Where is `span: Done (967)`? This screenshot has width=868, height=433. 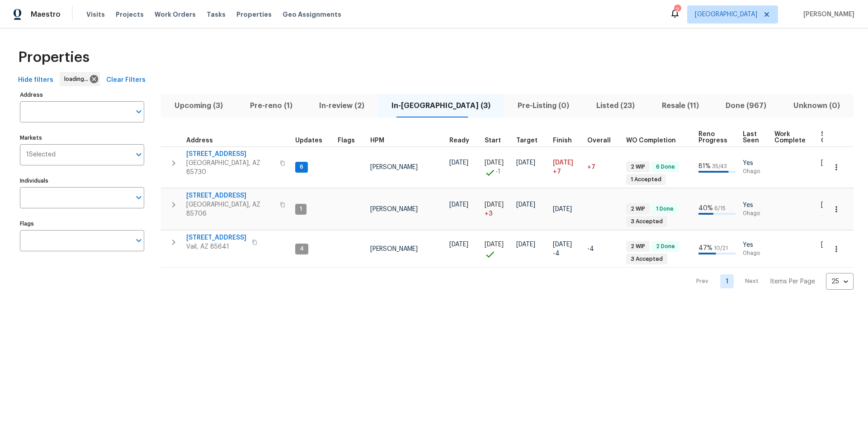 span: Done (967) is located at coordinates (746, 106).